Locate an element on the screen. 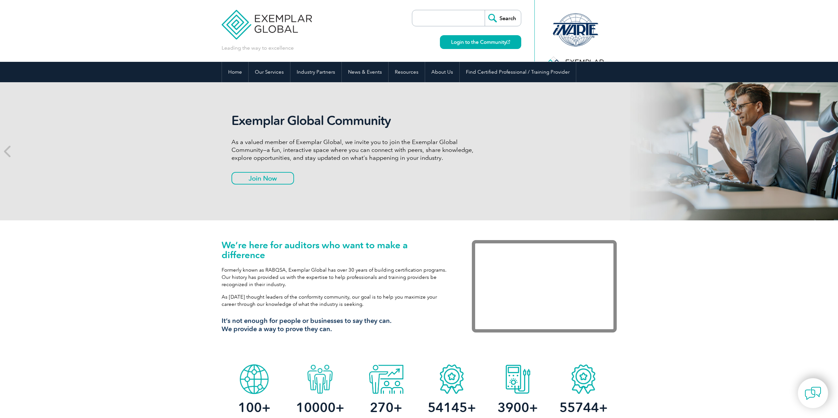 The image size is (838, 418). a: Our Services is located at coordinates (269, 72).